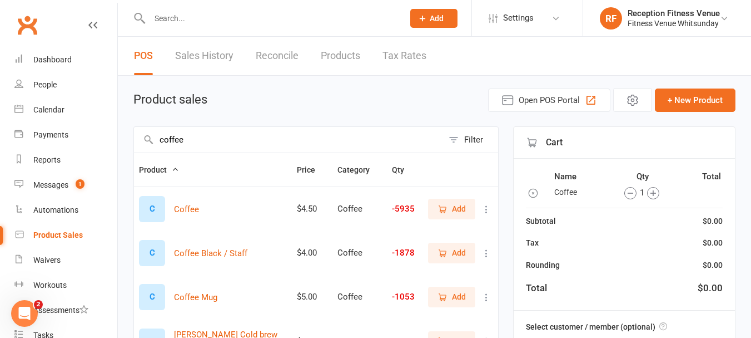 This screenshot has height=338, width=751. Describe the element at coordinates (50, 285) in the screenshot. I see `div: Workouts` at that location.